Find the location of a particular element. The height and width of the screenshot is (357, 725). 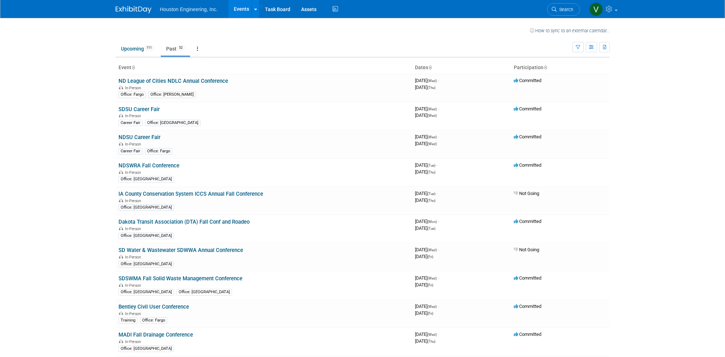

a: SD Water & Wastewater SDWWA Annual Conference is located at coordinates (181, 250).